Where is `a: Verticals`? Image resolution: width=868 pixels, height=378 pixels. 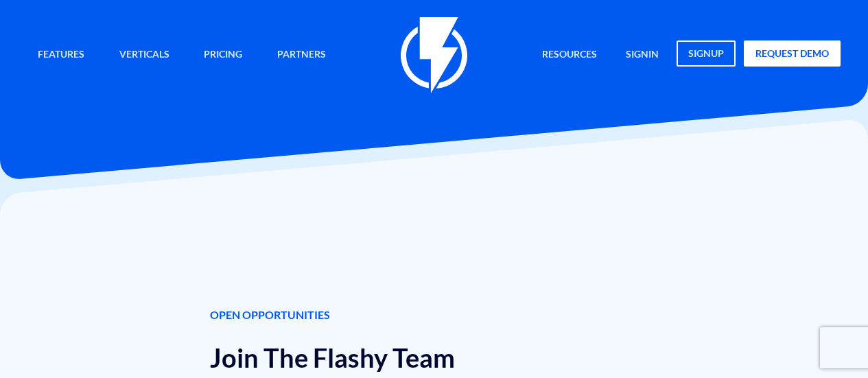 a: Verticals is located at coordinates (144, 54).